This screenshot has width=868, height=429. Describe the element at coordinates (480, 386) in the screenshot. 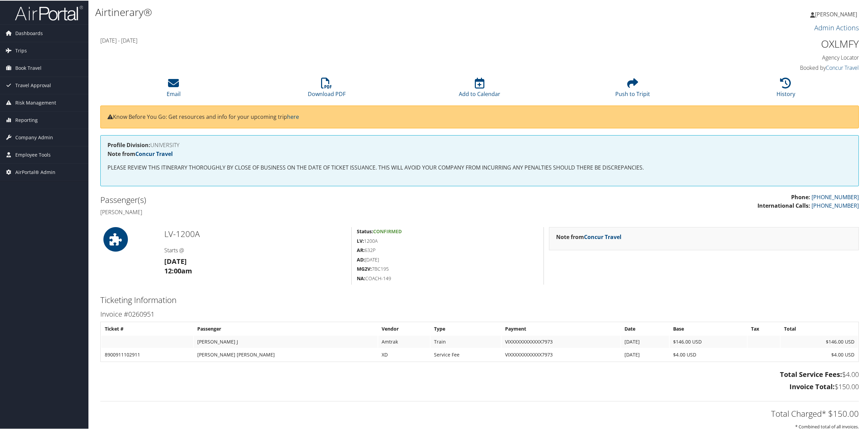

I see `h3: $150.00` at that location.